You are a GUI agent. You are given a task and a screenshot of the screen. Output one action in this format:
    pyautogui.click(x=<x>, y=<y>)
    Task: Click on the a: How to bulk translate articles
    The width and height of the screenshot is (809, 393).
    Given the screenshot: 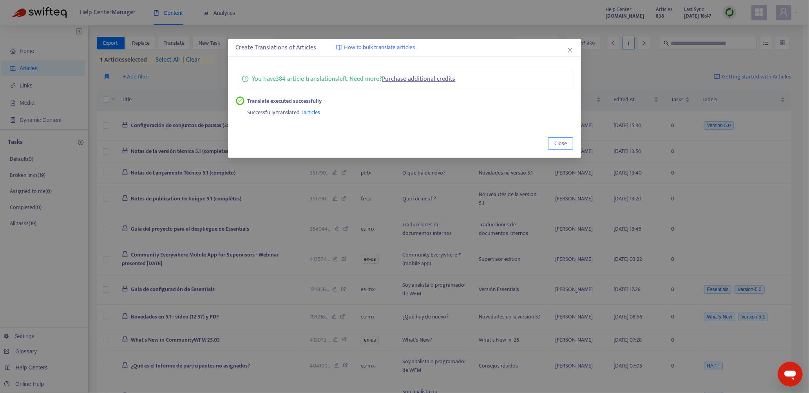 What is the action you would take?
    pyautogui.click(x=376, y=47)
    